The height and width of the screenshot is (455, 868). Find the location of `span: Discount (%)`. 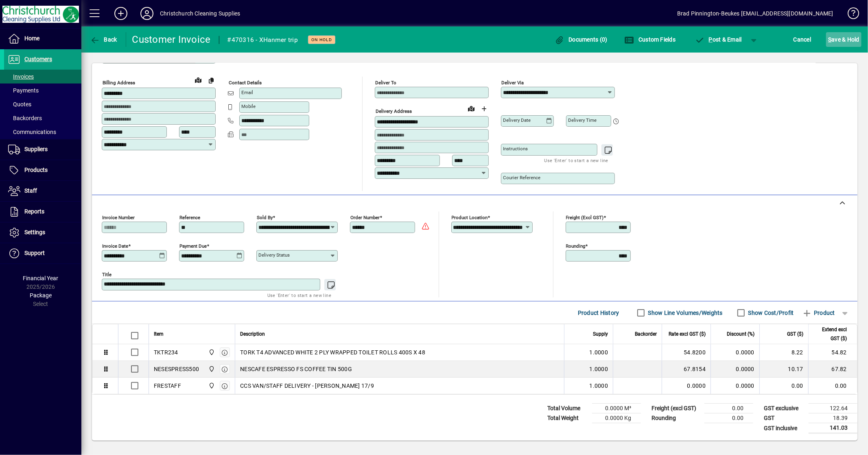

span: Discount (%) is located at coordinates (741, 334).